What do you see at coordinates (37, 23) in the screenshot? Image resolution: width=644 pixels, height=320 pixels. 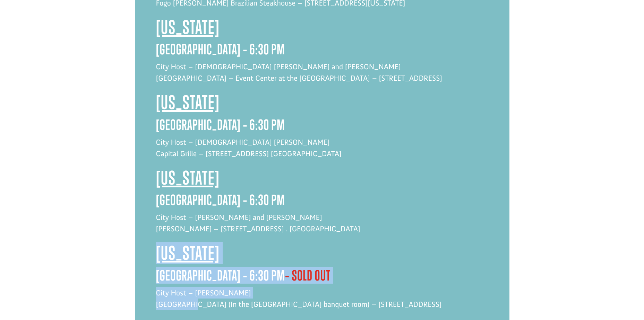 I see `strong: Project Shovel Ready` at bounding box center [37, 23].